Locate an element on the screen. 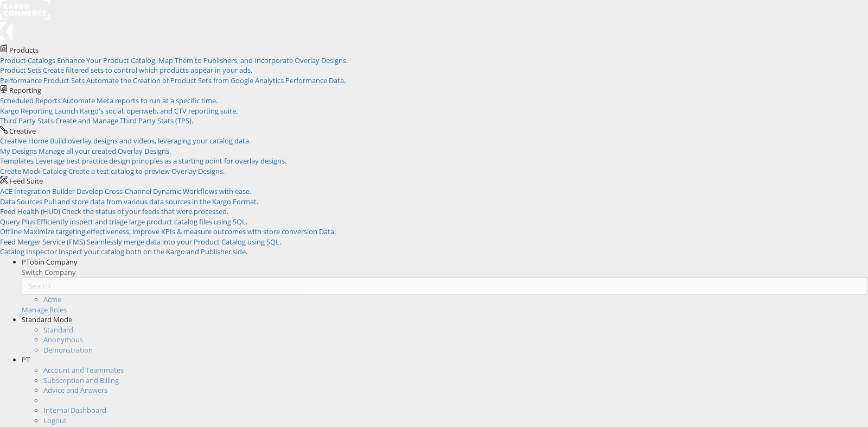  span: Creative is located at coordinates (23, 131).